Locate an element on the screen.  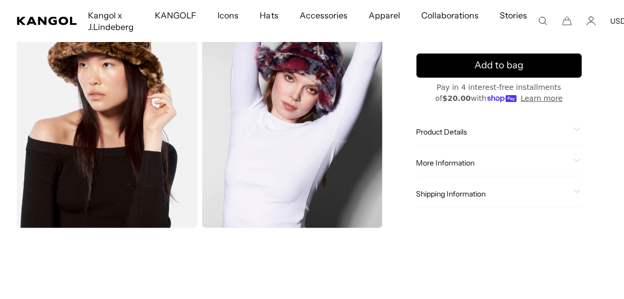
a: leopard is located at coordinates (107, 115).